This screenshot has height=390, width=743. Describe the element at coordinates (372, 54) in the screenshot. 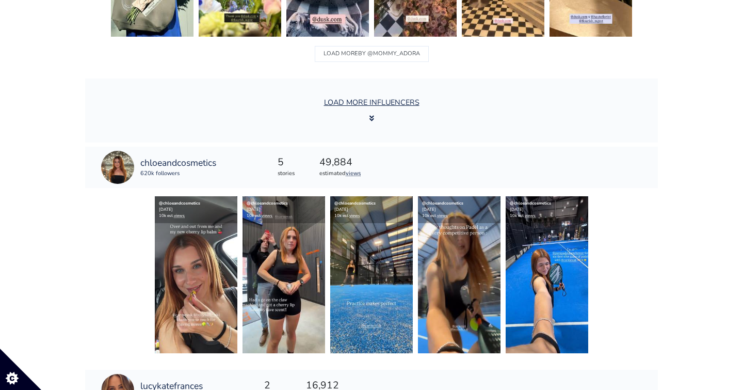

I see `button: LOAD MOREBY @mommy_adora` at that location.